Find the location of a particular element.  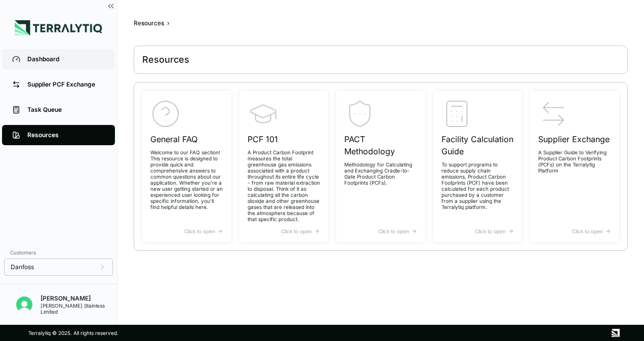

h3: General FAQ is located at coordinates (187, 139).